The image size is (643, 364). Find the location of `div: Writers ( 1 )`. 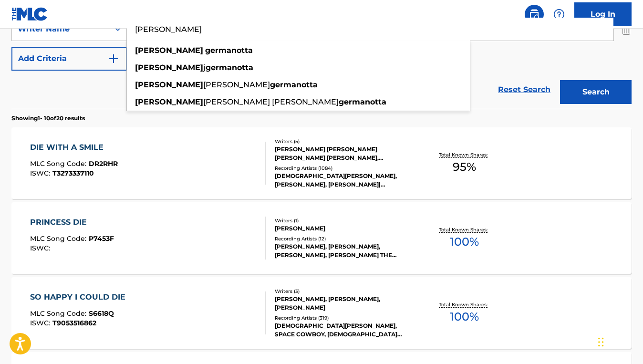

div: Writers ( 1 ) is located at coordinates (344, 220).